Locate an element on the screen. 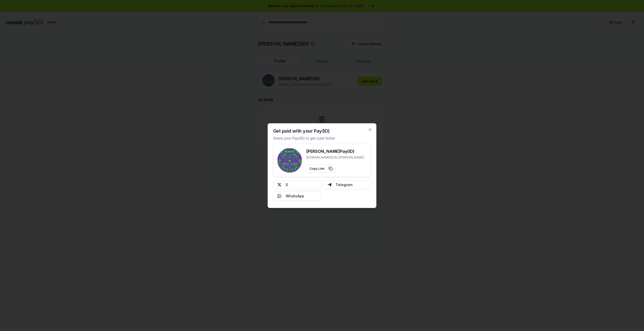 The image size is (644, 331). img: Whatsapp is located at coordinates (279, 195).